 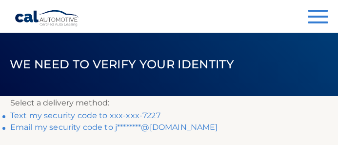 What do you see at coordinates (169, 103) in the screenshot?
I see `p: Select a delivery method:` at bounding box center [169, 103].